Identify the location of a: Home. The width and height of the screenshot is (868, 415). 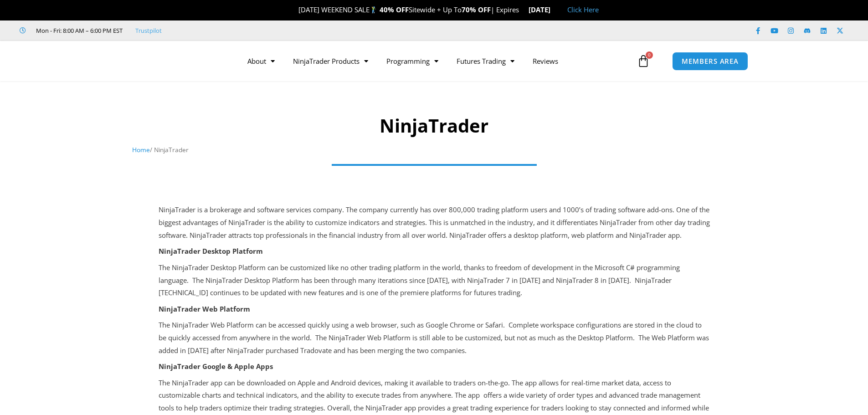
(141, 150).